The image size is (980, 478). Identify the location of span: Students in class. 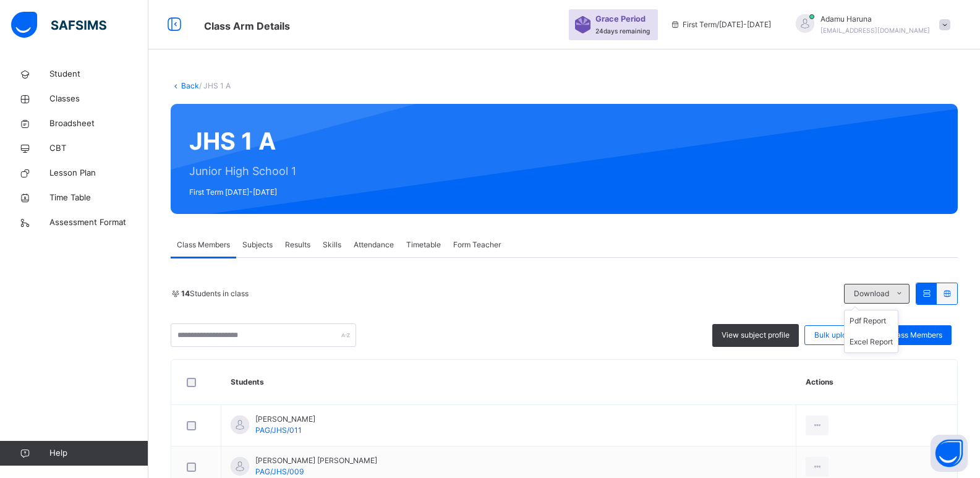
(215, 294).